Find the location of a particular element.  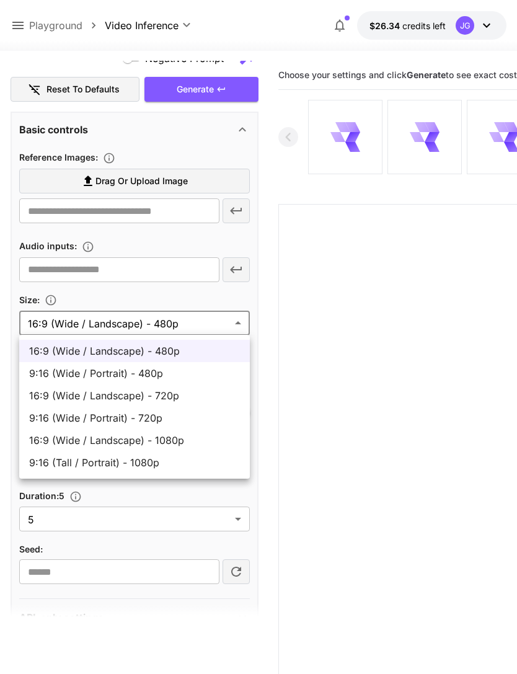

span: 16:9 (Wide / Landscape) - 480p is located at coordinates (135, 351).